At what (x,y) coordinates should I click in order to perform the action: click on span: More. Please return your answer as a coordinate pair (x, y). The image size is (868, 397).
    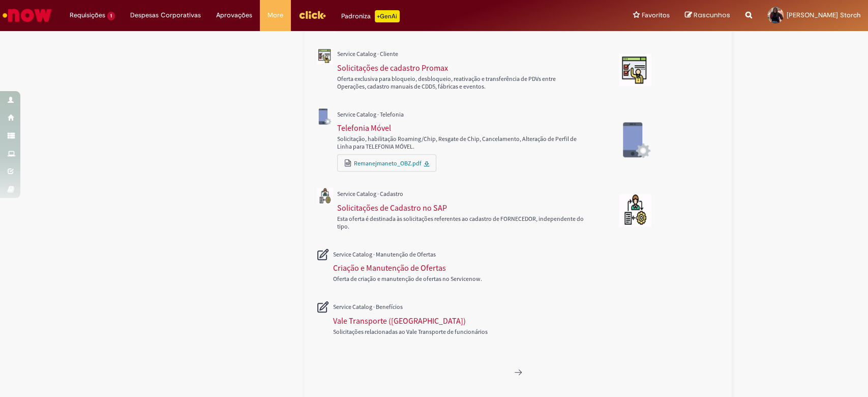
    Looking at the image, I should click on (275, 16).